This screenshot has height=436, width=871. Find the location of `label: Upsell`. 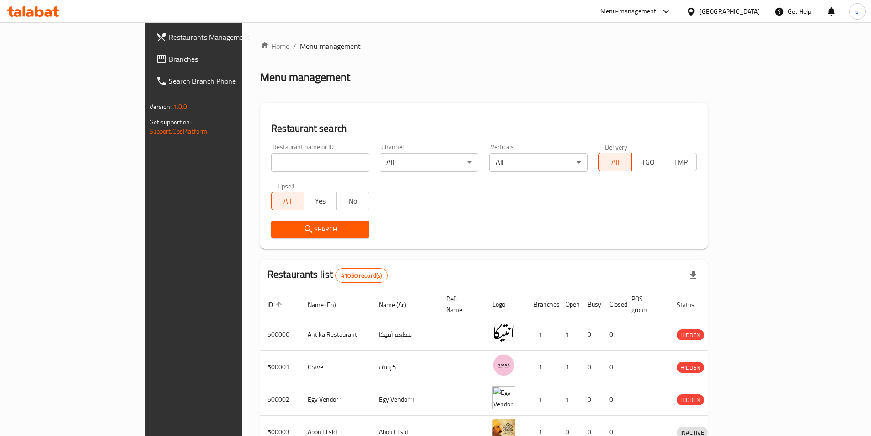

label: Upsell is located at coordinates (286, 186).